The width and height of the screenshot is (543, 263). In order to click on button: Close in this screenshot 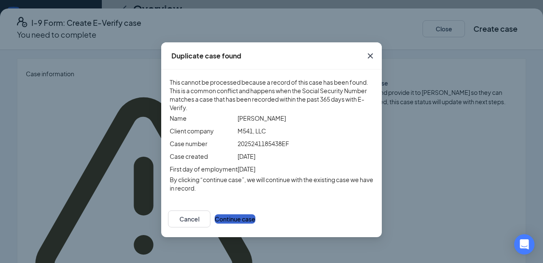, I will do `click(370, 56)`.